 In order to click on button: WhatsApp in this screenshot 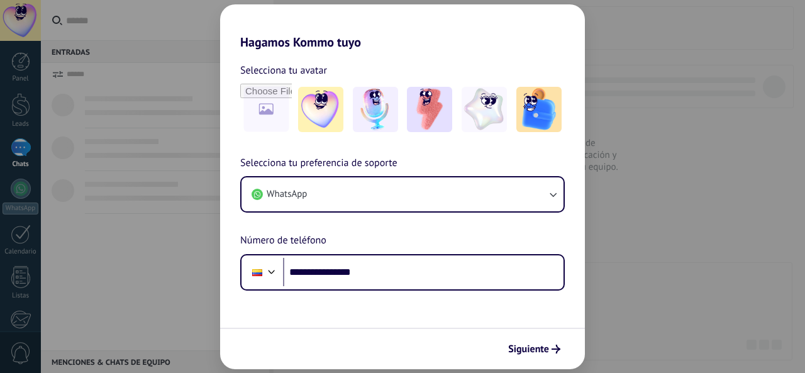, I will do `click(403, 194)`.